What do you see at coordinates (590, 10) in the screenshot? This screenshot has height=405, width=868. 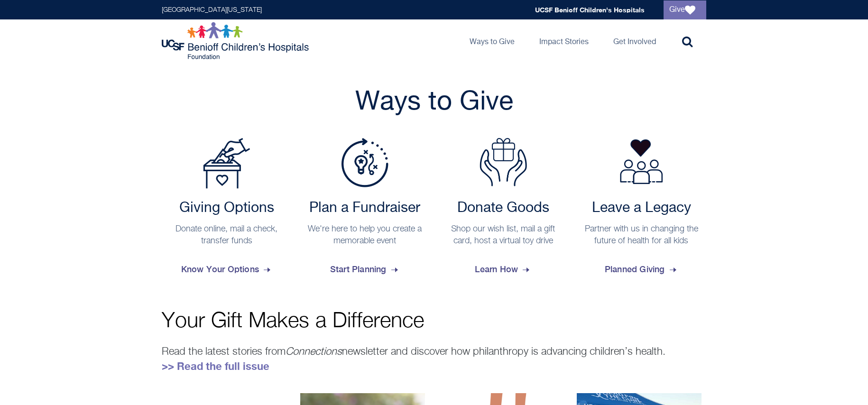 I see `a: UCSF Benioff Children's Hospitals` at bounding box center [590, 10].